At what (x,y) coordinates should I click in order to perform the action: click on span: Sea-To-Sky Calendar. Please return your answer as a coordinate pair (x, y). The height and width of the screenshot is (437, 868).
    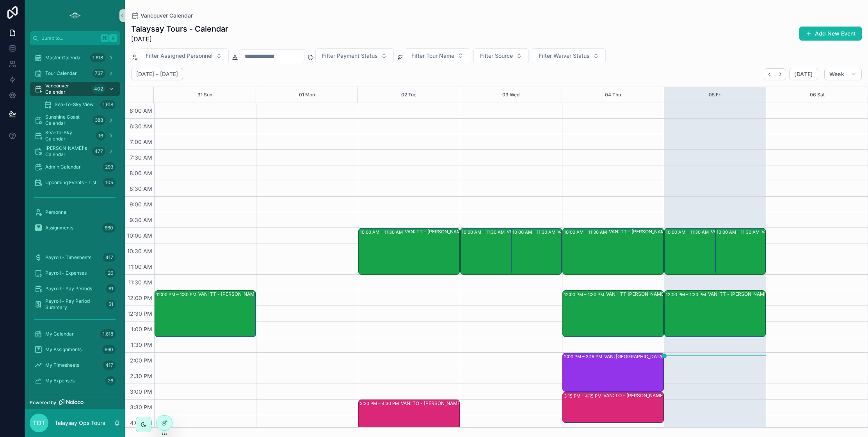
    Looking at the image, I should click on (69, 136).